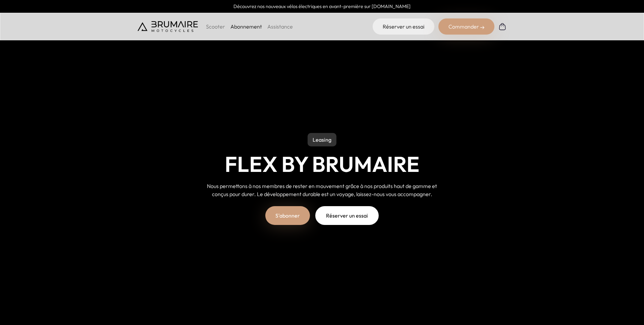 This screenshot has width=644, height=325. Describe the element at coordinates (246, 27) in the screenshot. I see `a: Abonnement` at that location.